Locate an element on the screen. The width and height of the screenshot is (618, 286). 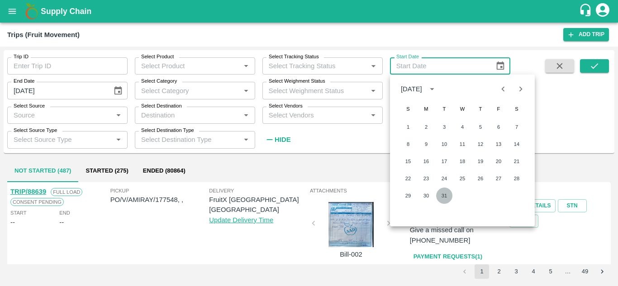
button: 11 is located at coordinates (462, 144).